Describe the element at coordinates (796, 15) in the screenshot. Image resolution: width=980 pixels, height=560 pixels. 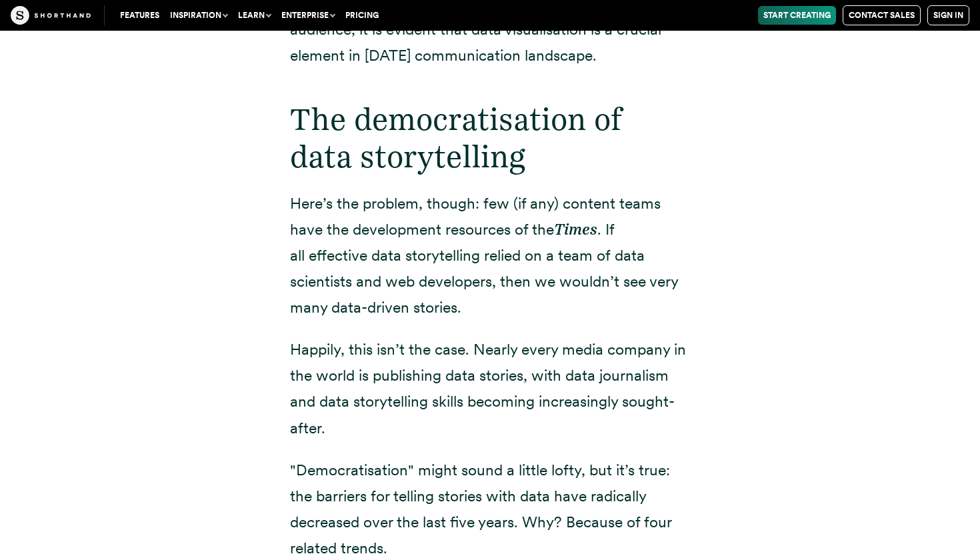
I see `a: Start Creating` at that location.